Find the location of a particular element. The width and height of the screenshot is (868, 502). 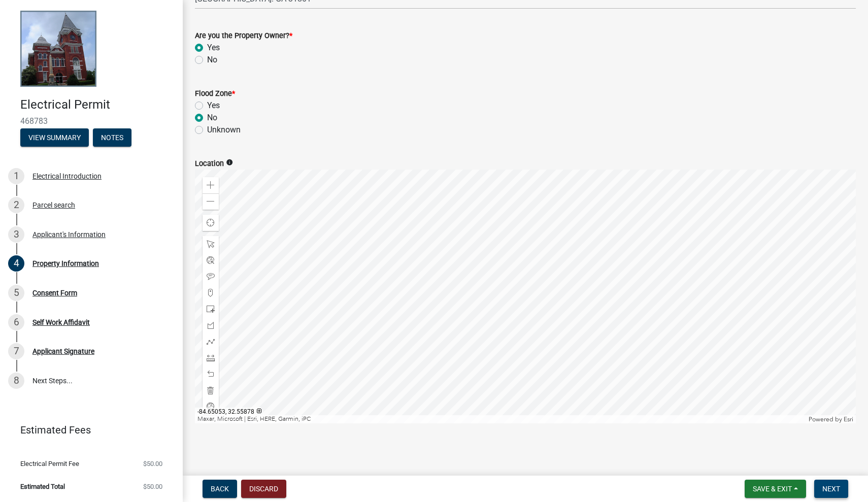

div: 3 is located at coordinates (16, 235).